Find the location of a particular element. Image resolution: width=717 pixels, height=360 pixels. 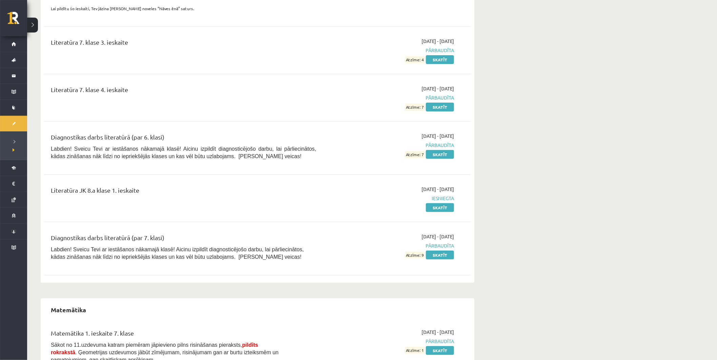

span: Atzīme: 4 is located at coordinates (415, 60).